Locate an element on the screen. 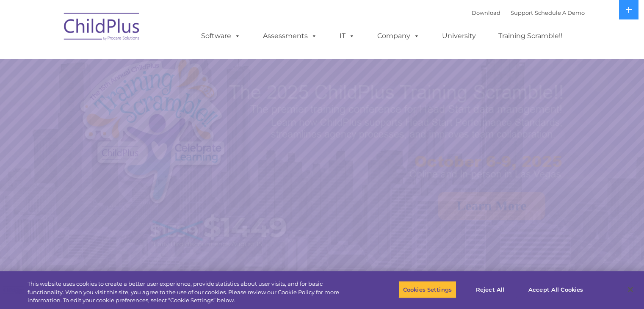 This screenshot has width=644, height=309. a: Support is located at coordinates (522, 13).